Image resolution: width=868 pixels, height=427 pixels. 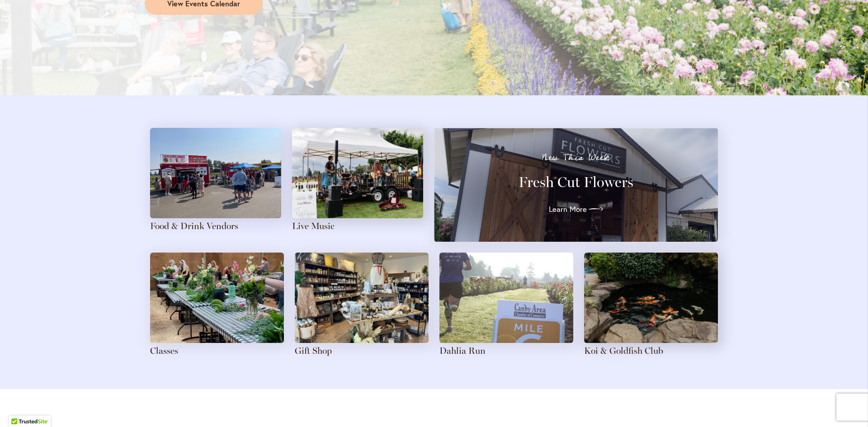 I want to click on img: Blank canvases are set up on long tables in anticipation of an art class, so click(x=217, y=298).